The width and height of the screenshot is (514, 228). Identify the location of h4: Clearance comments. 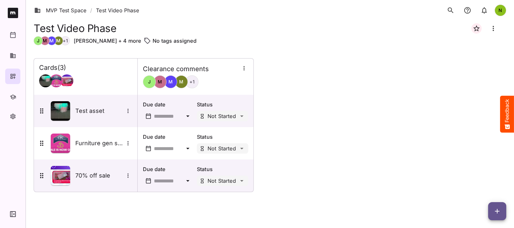
(176, 69).